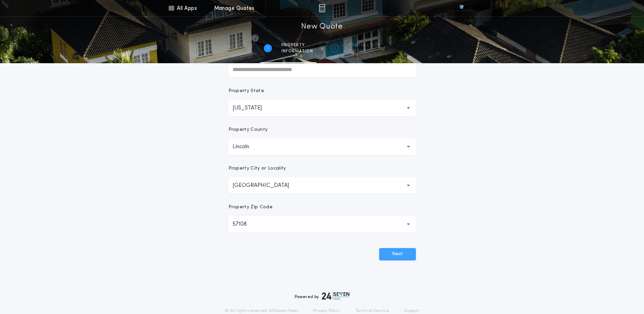 Image resolution: width=644 pixels, height=314 pixels. I want to click on h2: 1, so click(268, 48).